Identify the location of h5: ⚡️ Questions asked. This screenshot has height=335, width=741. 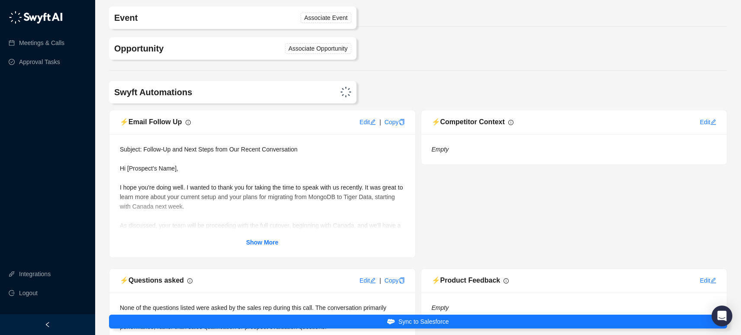
(152, 280).